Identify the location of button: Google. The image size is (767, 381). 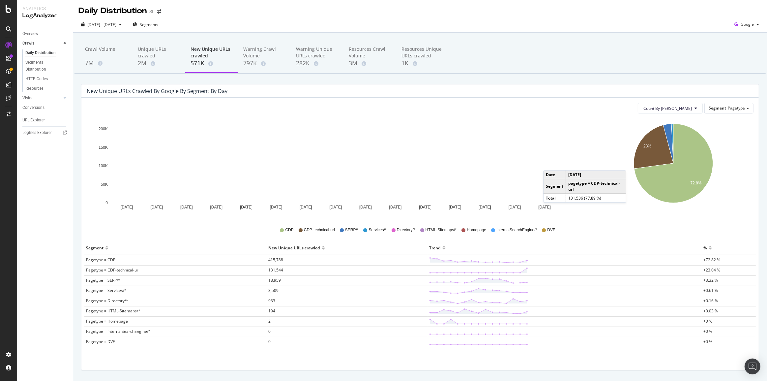
(747, 24).